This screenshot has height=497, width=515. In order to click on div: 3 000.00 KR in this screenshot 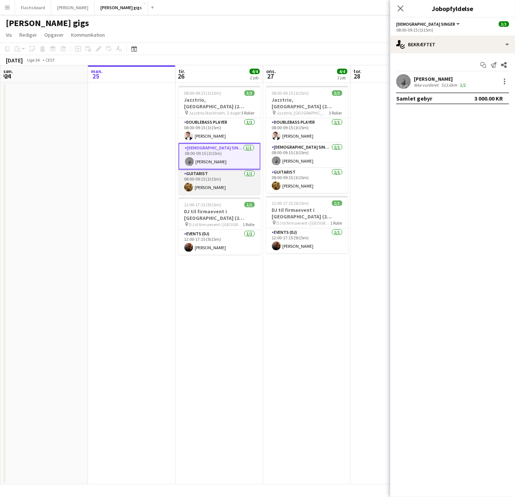, I will do `click(489, 98)`.